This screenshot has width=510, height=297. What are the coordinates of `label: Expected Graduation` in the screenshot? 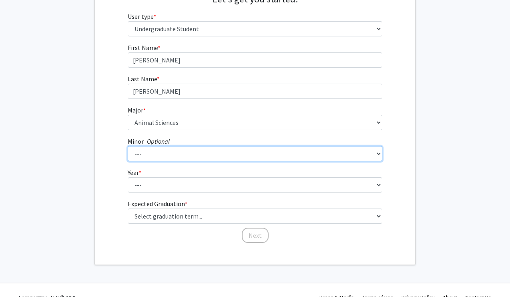 It's located at (157, 204).